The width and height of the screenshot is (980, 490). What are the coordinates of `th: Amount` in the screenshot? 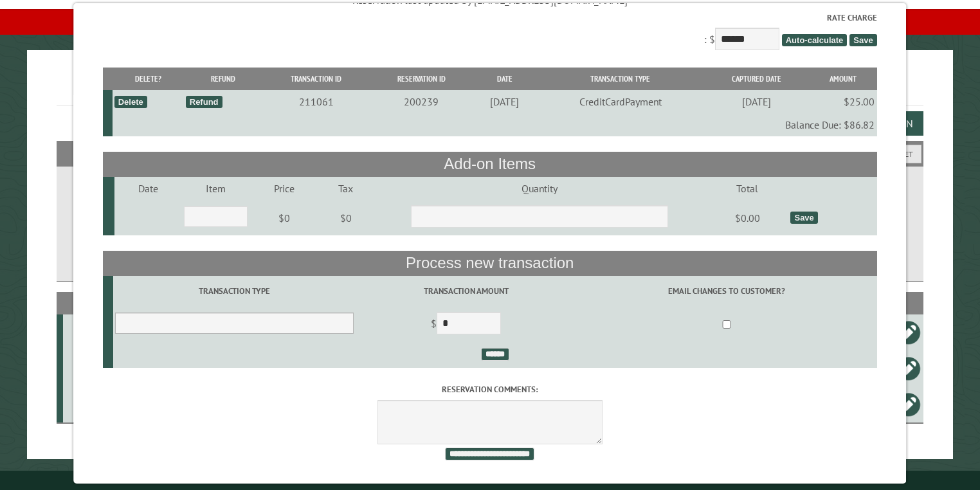 It's located at (843, 79).